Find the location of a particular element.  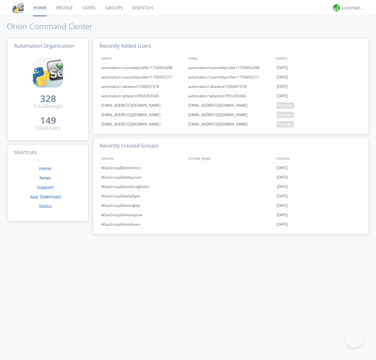

a: Support is located at coordinates (45, 187).